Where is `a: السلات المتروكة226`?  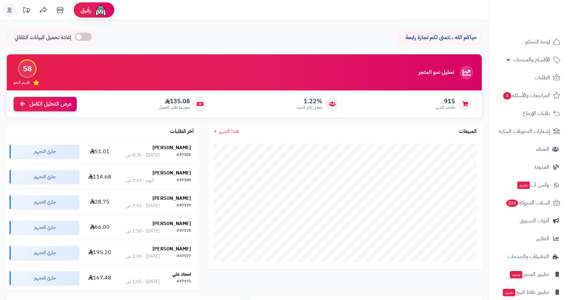
a: السلات المتروكة226 is located at coordinates (528, 203).